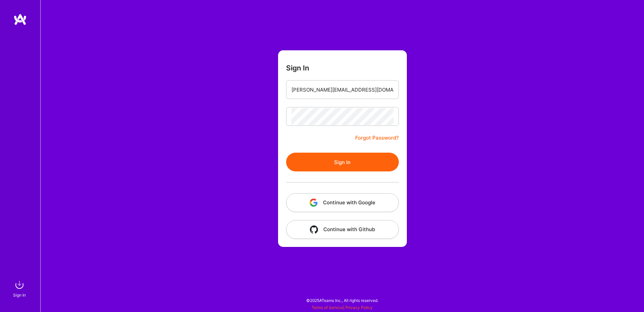  What do you see at coordinates (342, 203) in the screenshot?
I see `button: Continue with Google` at bounding box center [342, 203].